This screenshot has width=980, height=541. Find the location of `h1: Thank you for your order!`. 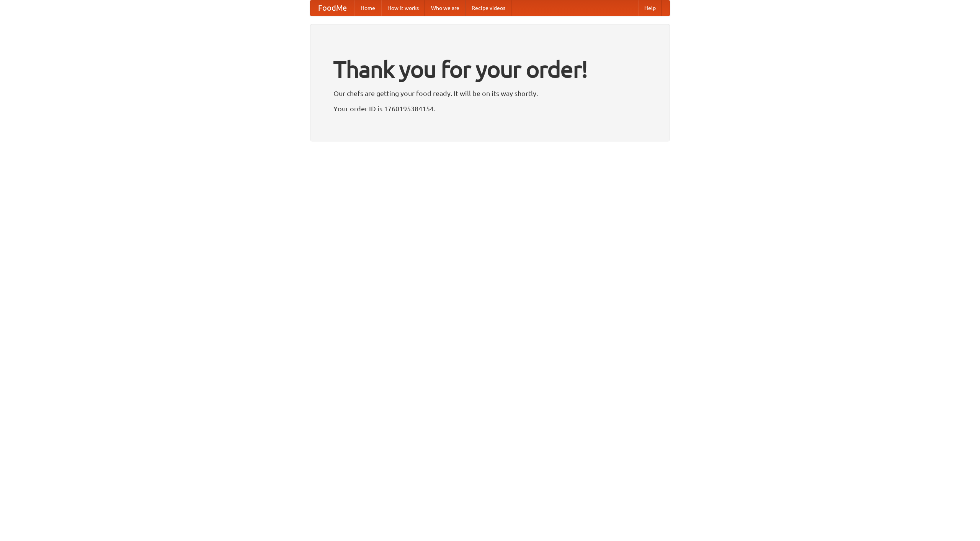

h1: Thank you for your order! is located at coordinates (490, 69).